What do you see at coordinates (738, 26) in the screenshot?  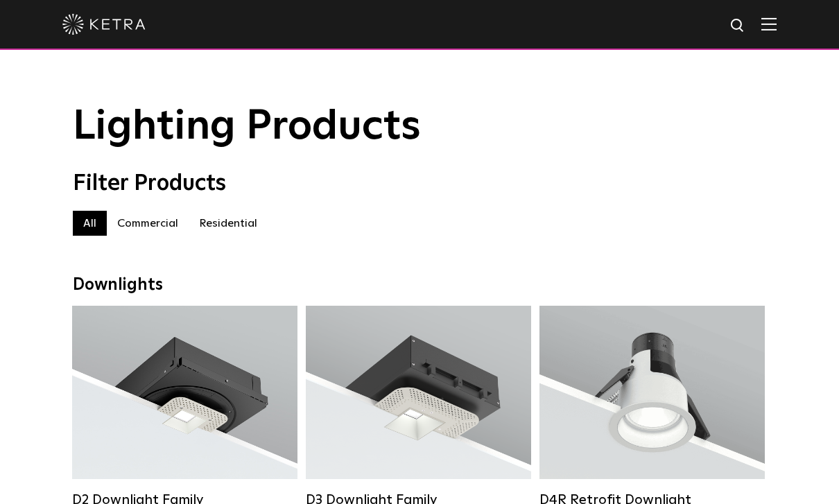 I see `img: search icon` at bounding box center [738, 26].